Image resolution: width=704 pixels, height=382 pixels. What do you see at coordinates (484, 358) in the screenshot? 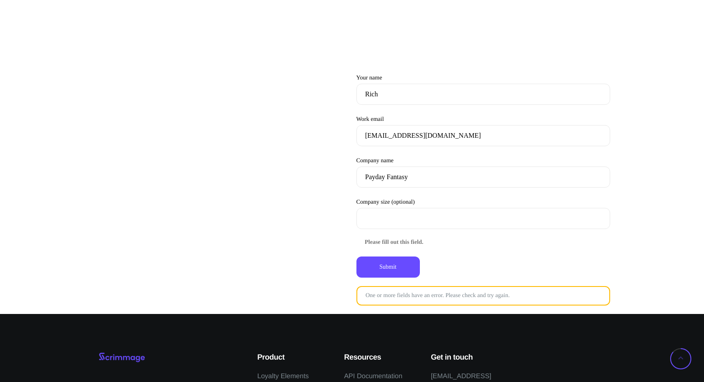
I see `h5: Get in touch` at bounding box center [484, 358].